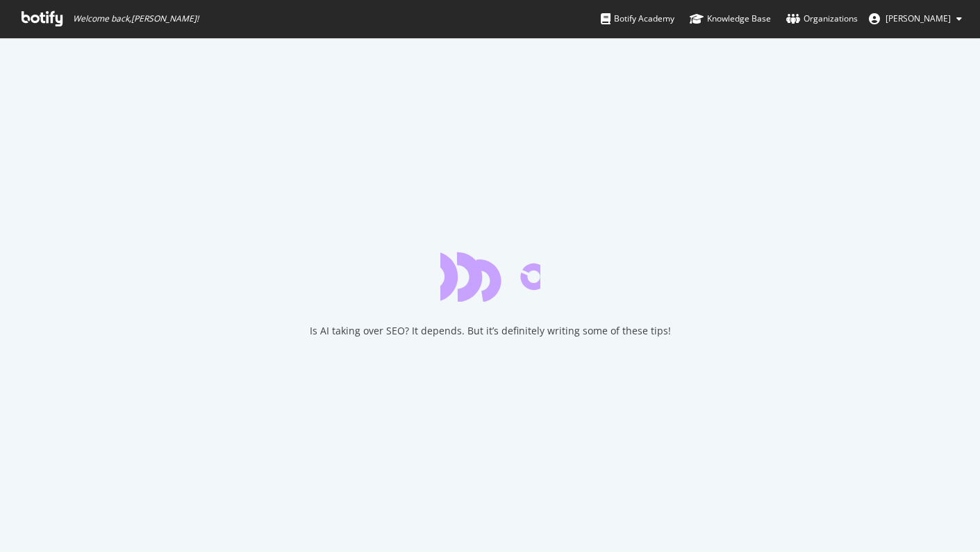 The image size is (980, 552). What do you see at coordinates (490, 331) in the screenshot?
I see `div: Is AI taking over SEO? It depends. But it’s definitely writing some of these tips!` at bounding box center [490, 331].